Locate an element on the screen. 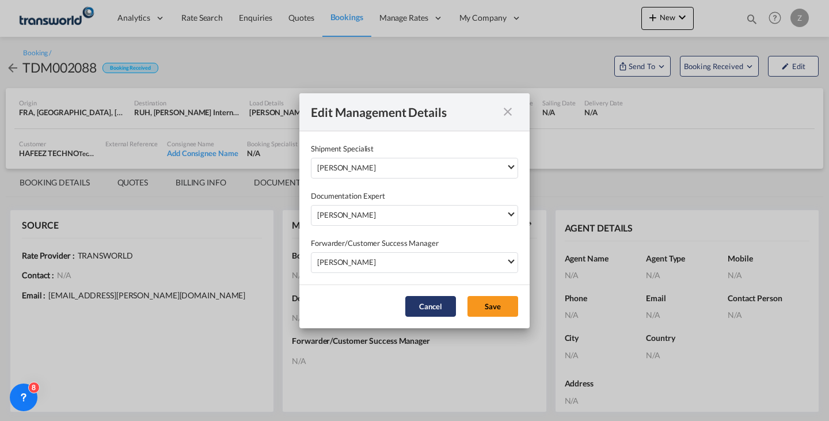 The image size is (829, 421). md-icon: icon-close is located at coordinates (508, 112).